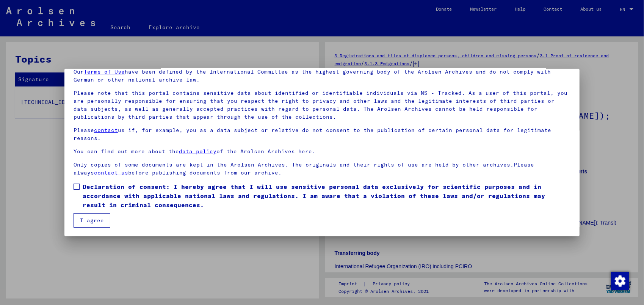 The image size is (644, 305). Describe the element at coordinates (620, 281) in the screenshot. I see `img: Change consent` at that location.